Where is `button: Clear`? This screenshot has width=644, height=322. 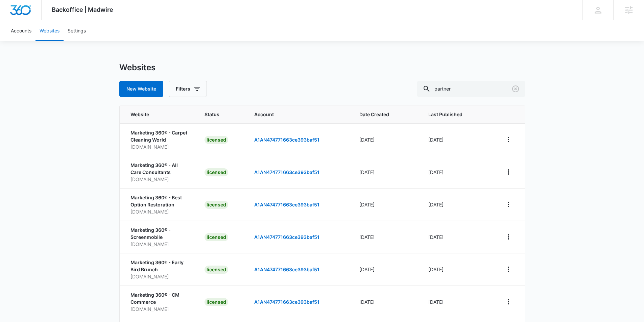 button: Clear is located at coordinates (516, 89).